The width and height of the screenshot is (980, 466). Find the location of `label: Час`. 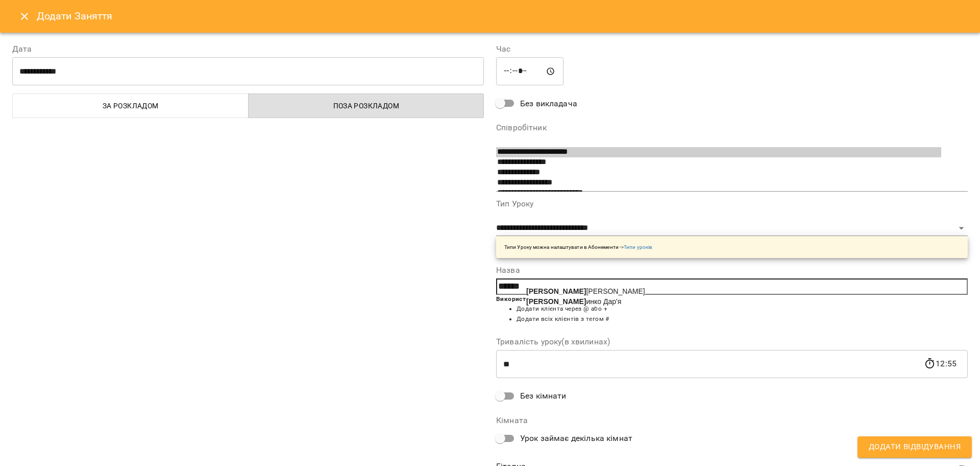

label: Час is located at coordinates (732, 49).